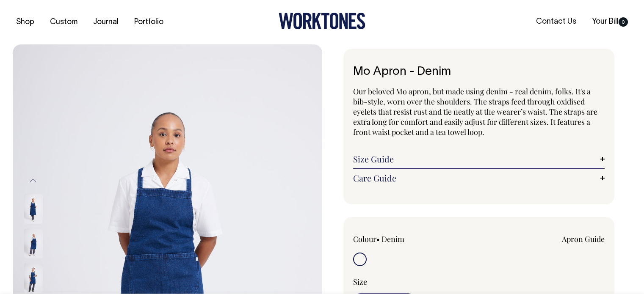 The width and height of the screenshot is (644, 294). I want to click on div: Colour, so click(403, 239).